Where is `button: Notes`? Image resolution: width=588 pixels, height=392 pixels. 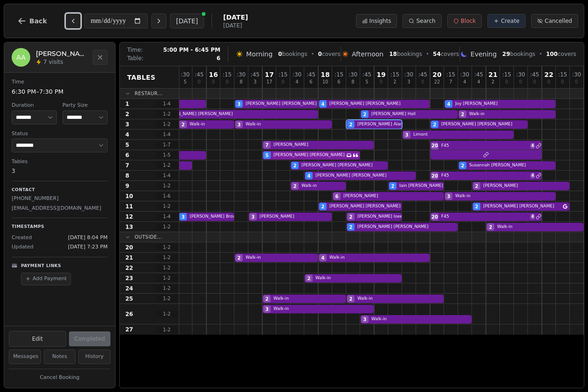 button: Notes is located at coordinates (59, 356).